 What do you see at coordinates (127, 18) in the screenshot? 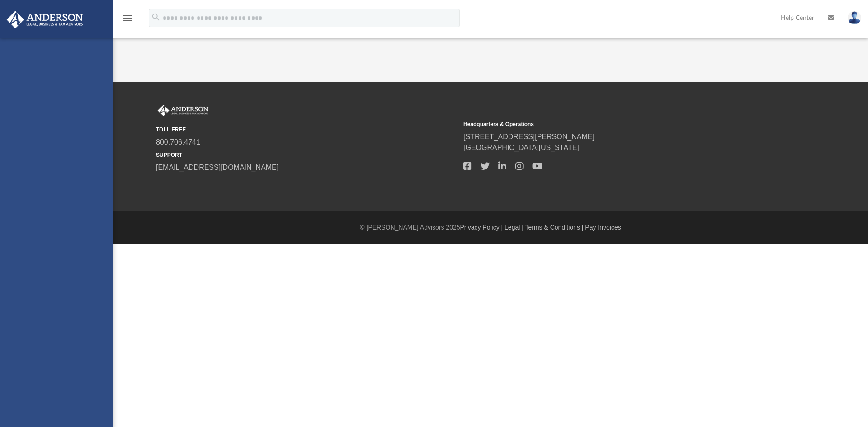
I see `i: menu` at bounding box center [127, 18].